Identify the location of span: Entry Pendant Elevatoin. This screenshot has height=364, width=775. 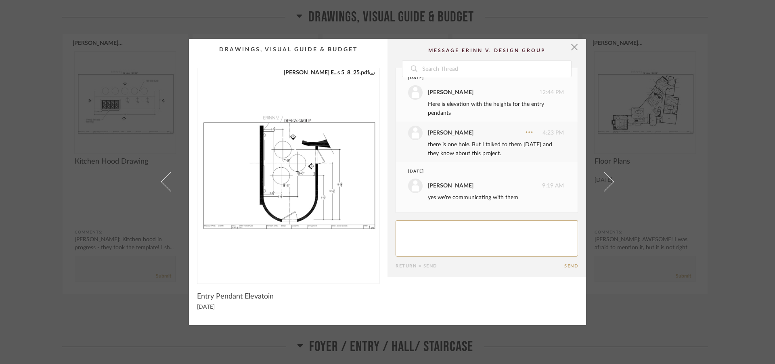
(235, 296).